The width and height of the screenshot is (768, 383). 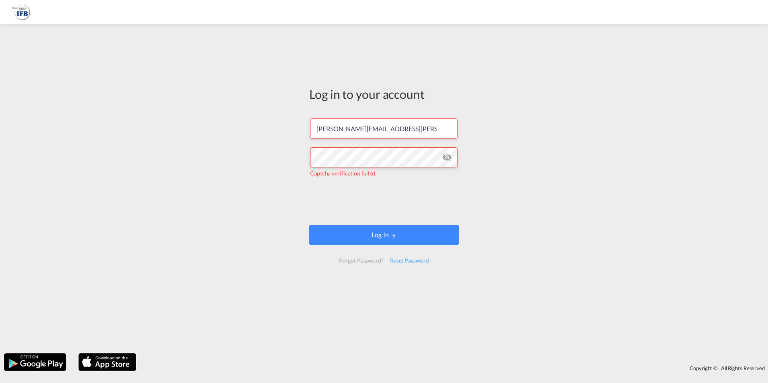 I want to click on img: google.png, so click(x=35, y=362).